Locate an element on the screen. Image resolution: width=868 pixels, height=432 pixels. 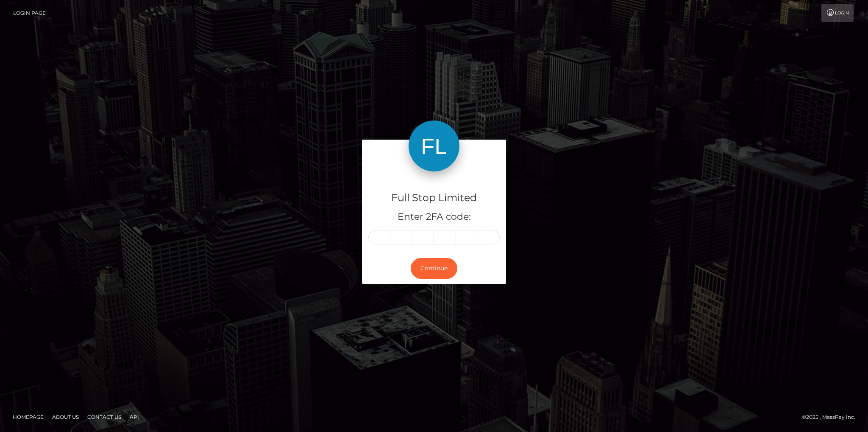
a: Login is located at coordinates (838, 13).